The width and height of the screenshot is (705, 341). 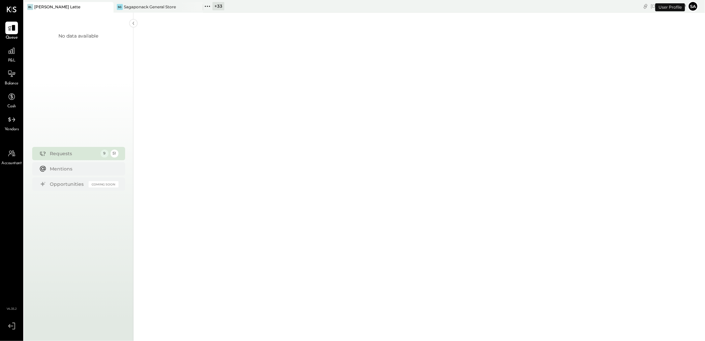 I want to click on div: No data available, so click(x=79, y=36).